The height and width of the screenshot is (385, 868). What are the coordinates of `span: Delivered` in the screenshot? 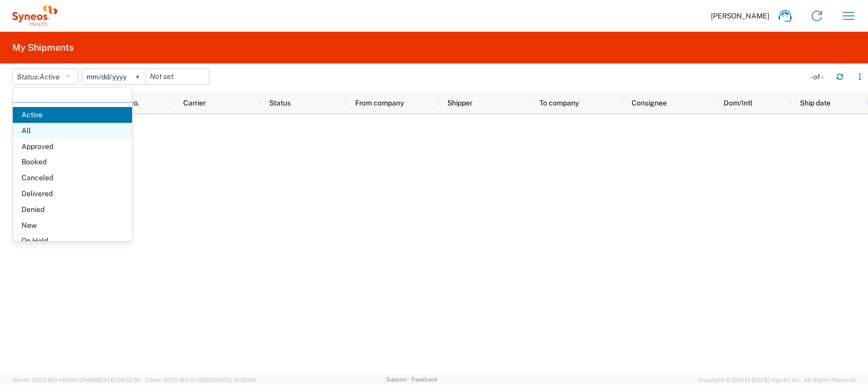 It's located at (72, 194).